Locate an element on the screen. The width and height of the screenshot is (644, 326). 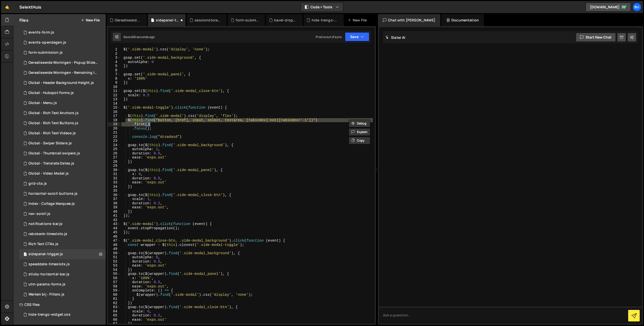
div: 3807/12767.js is located at coordinates (62, 32).